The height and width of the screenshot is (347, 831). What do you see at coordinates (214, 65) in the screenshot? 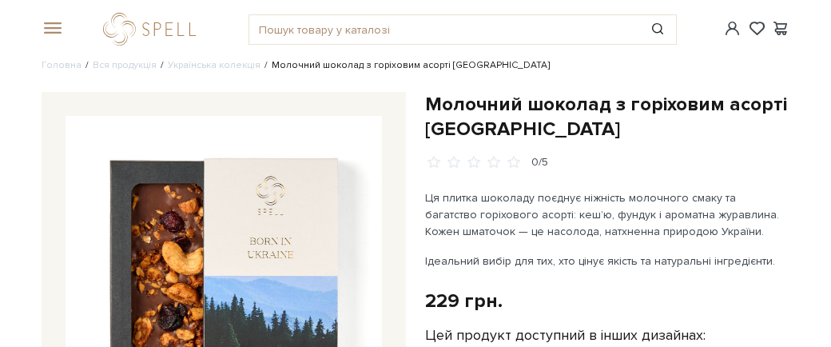
I see `a: Українська колекція` at bounding box center [214, 65].